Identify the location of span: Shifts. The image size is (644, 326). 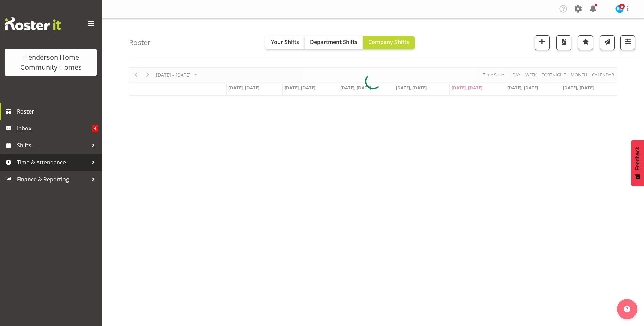
(52, 146).